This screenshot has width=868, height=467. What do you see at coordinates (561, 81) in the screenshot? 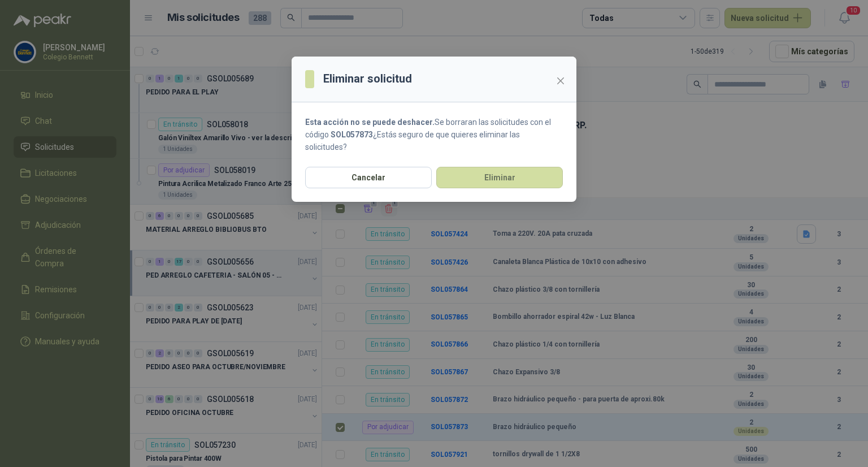
I see `button: Close` at bounding box center [561, 81].